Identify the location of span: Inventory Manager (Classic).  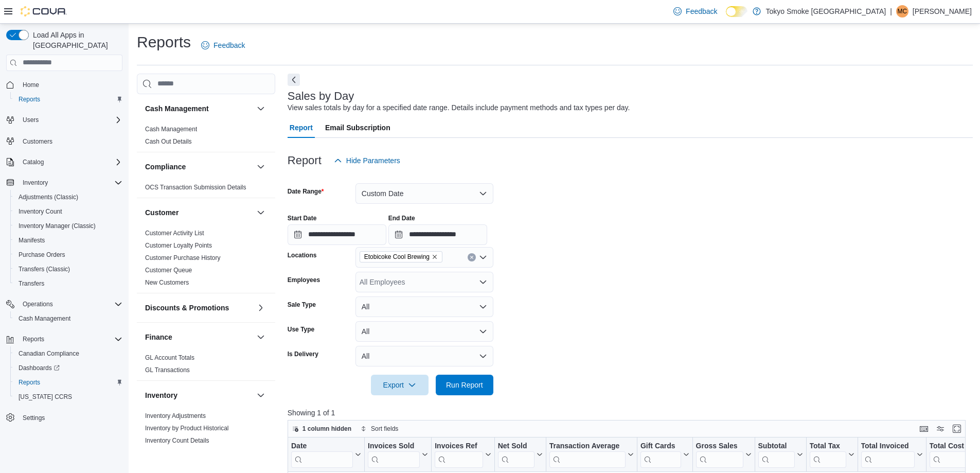
(57, 226).